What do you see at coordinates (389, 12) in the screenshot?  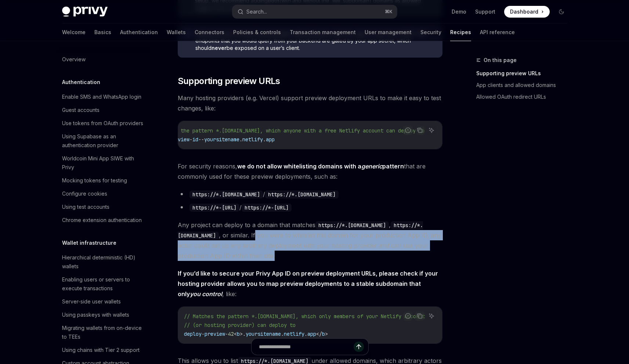 I see `span: ⌘ K` at bounding box center [389, 12].